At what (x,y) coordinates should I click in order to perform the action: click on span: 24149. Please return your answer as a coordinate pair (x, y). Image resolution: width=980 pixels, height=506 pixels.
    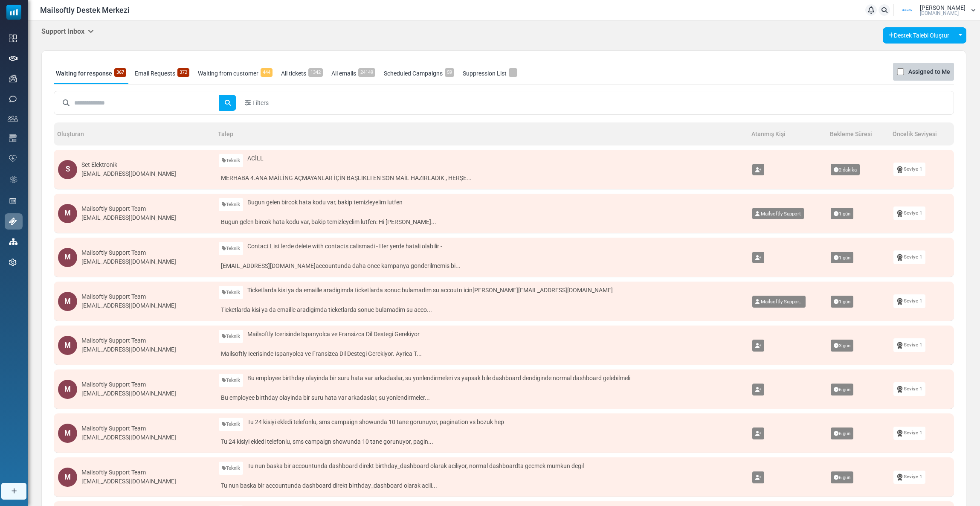
    Looking at the image, I should click on (367, 72).